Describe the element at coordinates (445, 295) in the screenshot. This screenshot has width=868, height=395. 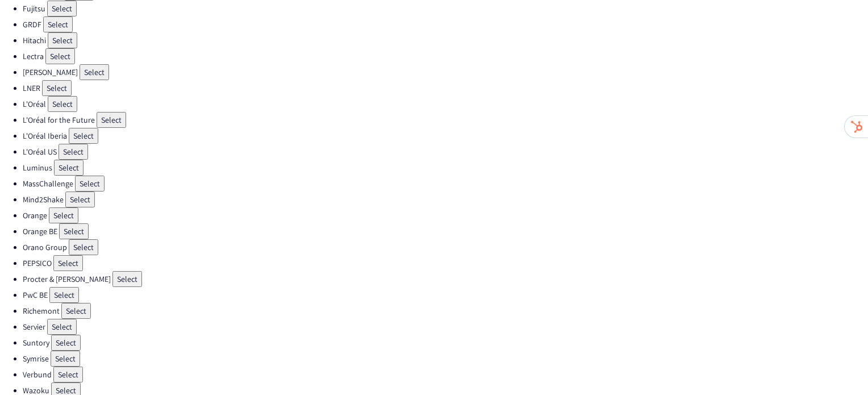
I see `li: PwC BE` at that location.